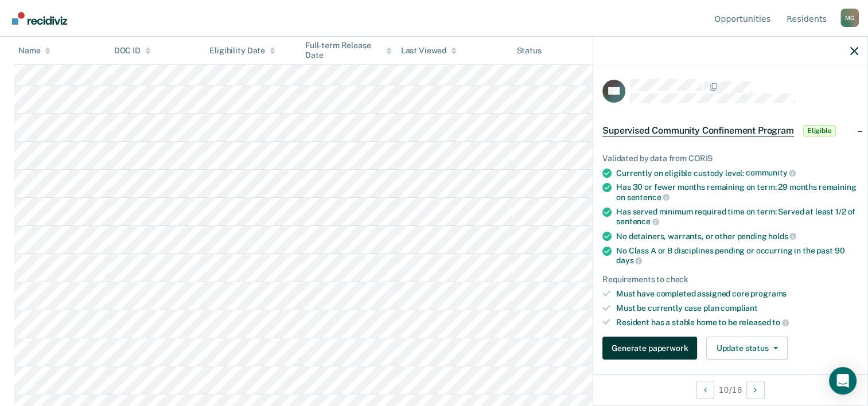 This screenshot has width=868, height=406. What do you see at coordinates (739, 308) in the screenshot?
I see `span: compliant` at bounding box center [739, 308].